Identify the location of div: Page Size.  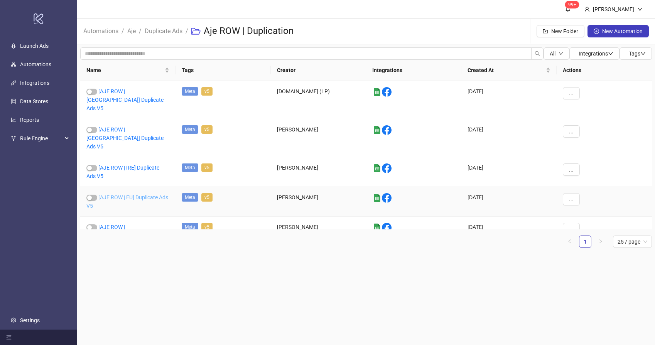
(633, 242).